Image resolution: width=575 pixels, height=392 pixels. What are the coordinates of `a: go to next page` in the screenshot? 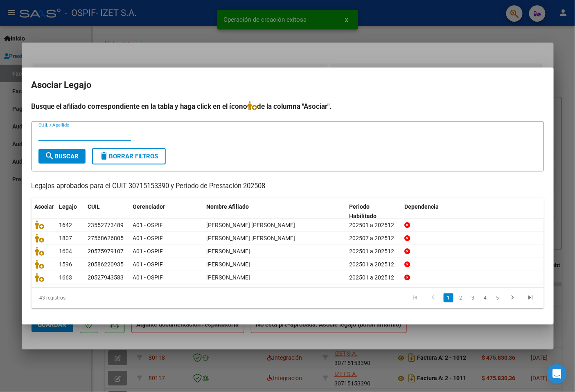 It's located at (513, 298).